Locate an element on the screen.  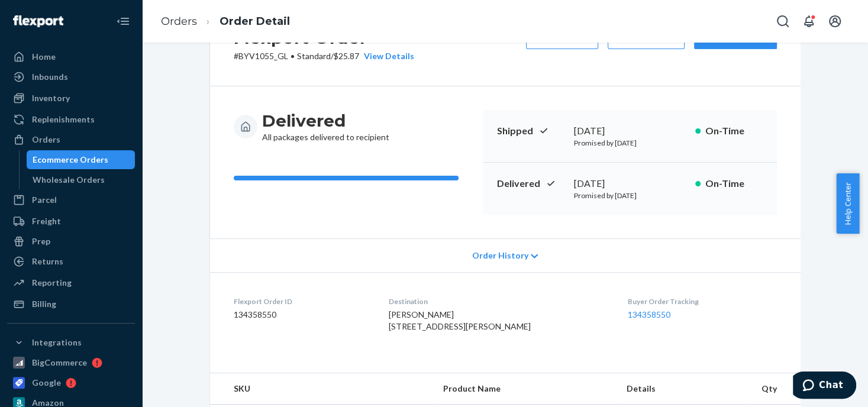
dt: Flexport Order ID is located at coordinates (302, 301).